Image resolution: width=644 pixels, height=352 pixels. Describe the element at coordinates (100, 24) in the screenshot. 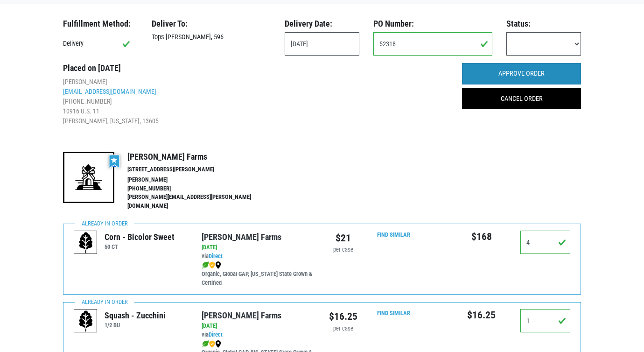

I see `h3: Fulfillment Method:` at that location.